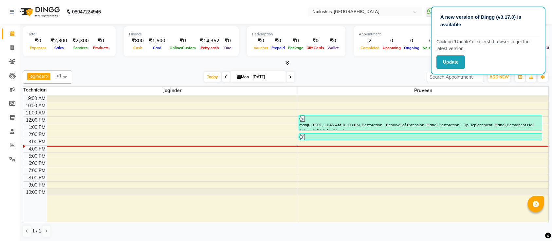  I want to click on span: Petty cash, so click(210, 48).